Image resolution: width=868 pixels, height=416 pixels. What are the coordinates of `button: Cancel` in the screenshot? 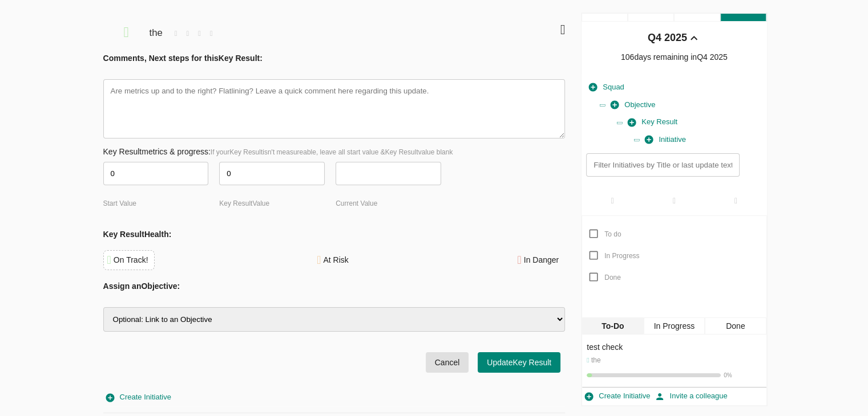 It's located at (447, 363).